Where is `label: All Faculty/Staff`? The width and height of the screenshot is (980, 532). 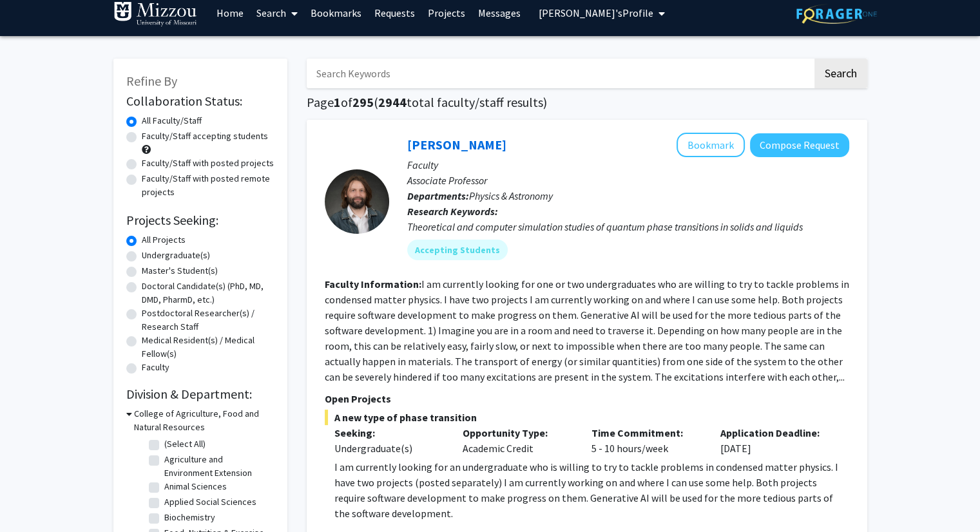 label: All Faculty/Staff is located at coordinates (172, 121).